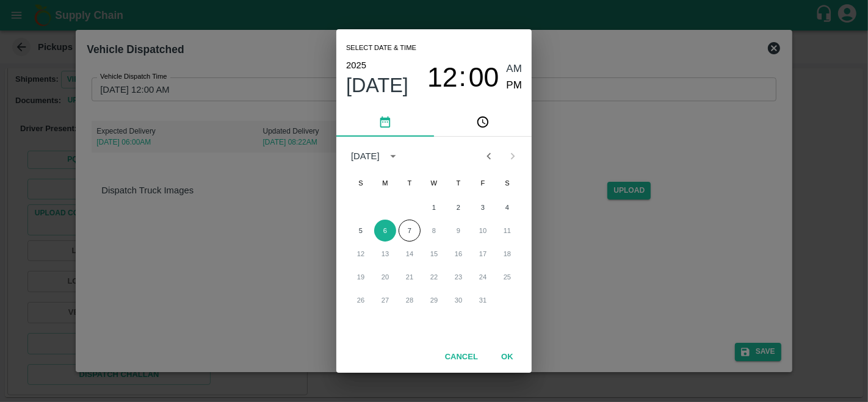 The width and height of the screenshot is (868, 402). Describe the element at coordinates (483, 122) in the screenshot. I see `button: pick time` at that location.